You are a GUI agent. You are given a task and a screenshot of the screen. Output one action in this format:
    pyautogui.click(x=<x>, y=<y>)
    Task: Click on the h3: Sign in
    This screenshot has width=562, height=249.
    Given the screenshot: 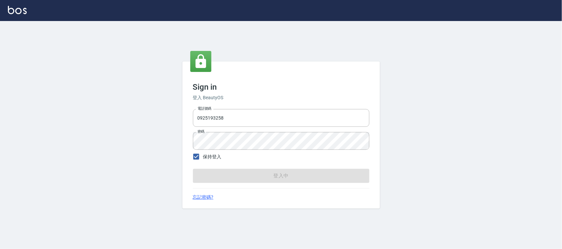 What is the action you would take?
    pyautogui.click(x=281, y=87)
    